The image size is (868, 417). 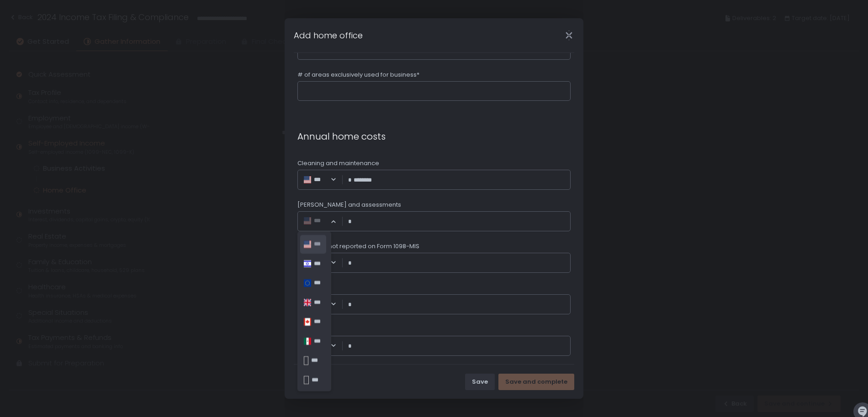 I want to click on h3: Annual home costs, so click(x=434, y=136).